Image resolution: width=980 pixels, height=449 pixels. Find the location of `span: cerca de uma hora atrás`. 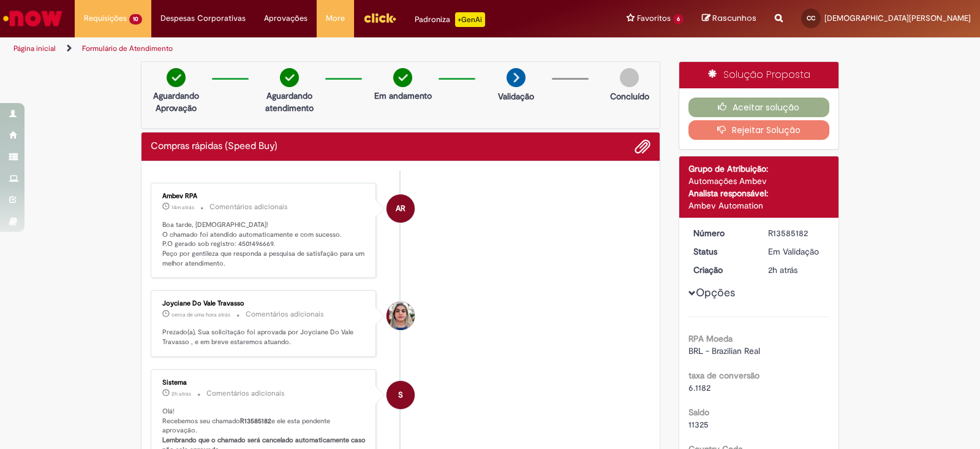

span: cerca de uma hora atrás is located at coordinates (201, 315).